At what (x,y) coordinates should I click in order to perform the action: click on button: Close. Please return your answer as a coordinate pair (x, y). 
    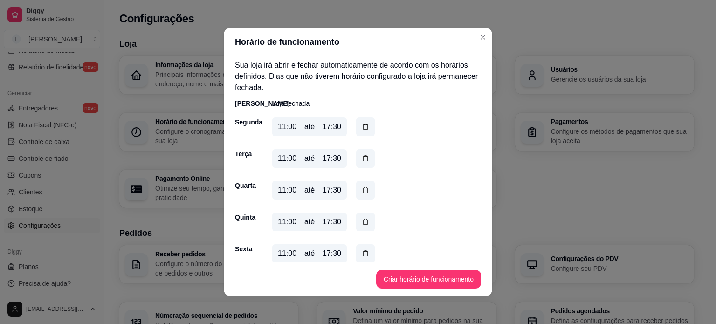
    Looking at the image, I should click on (483, 37).